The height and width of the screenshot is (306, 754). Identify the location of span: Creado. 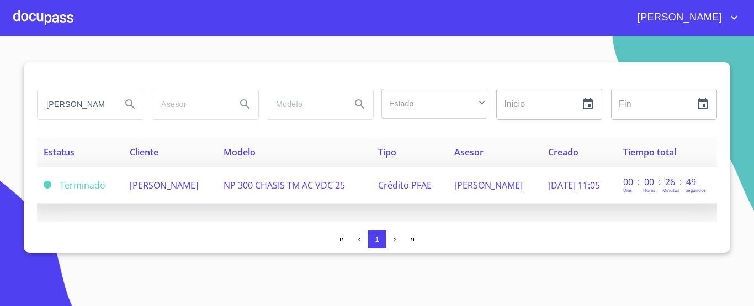
(563, 152).